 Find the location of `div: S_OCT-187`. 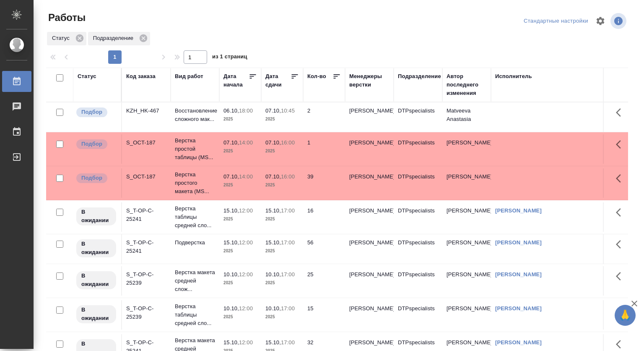

div: S_OCT-187 is located at coordinates (146, 143).